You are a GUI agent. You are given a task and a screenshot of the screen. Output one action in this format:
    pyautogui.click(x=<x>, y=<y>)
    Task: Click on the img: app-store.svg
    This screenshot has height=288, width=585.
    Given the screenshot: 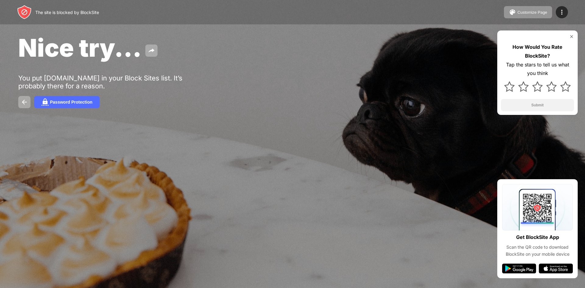 What is the action you would take?
    pyautogui.click(x=555, y=268)
    